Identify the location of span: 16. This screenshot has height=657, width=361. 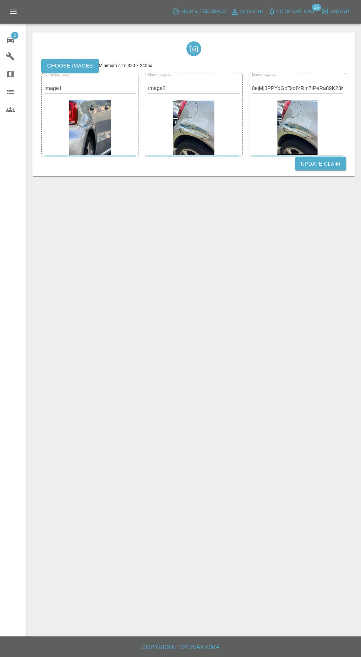
(316, 7).